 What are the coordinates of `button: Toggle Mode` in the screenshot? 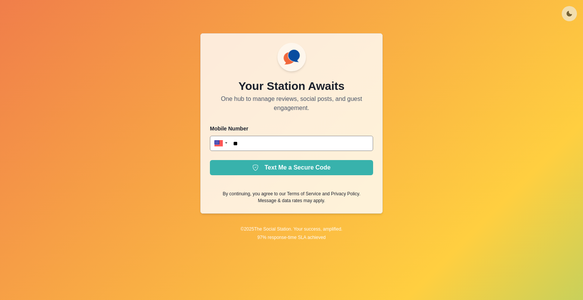 It's located at (569, 14).